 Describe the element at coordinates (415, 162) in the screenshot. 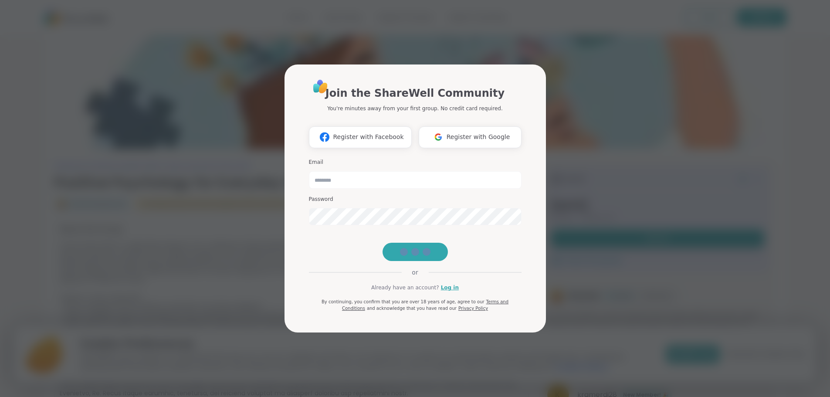

I see `h3: Email` at that location.